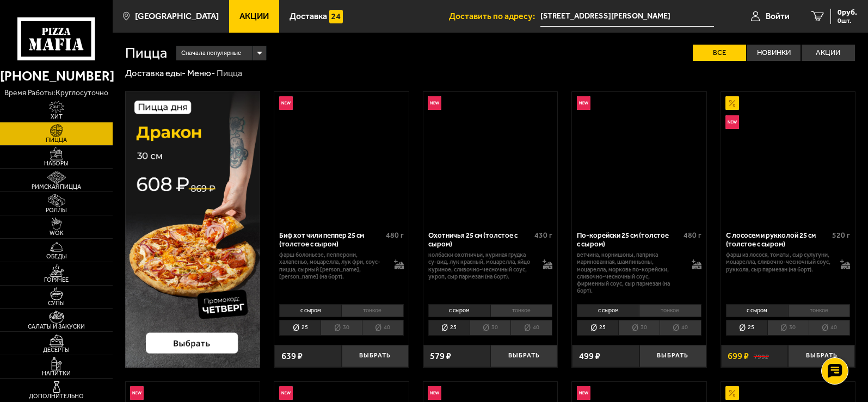 The image size is (868, 402). Describe the element at coordinates (201, 73) in the screenshot. I see `a: Меню-` at that location.